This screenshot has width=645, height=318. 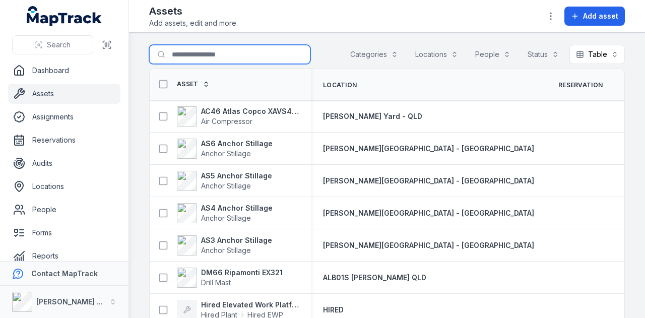 I want to click on span: Add assets, edit and more., so click(x=194, y=23).